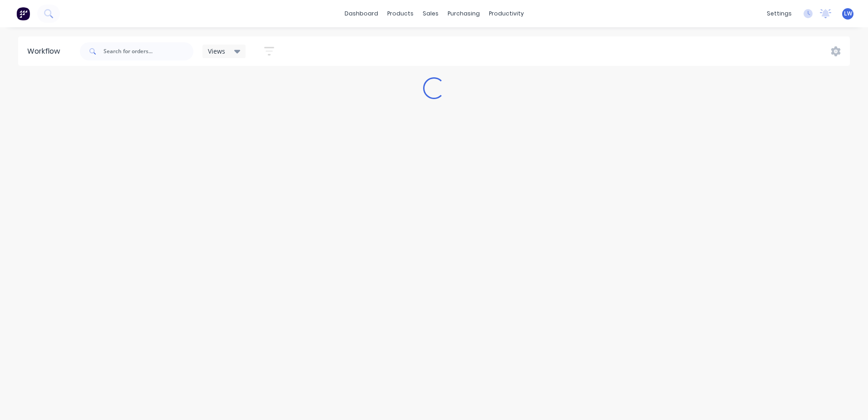 Image resolution: width=868 pixels, height=420 pixels. What do you see at coordinates (216, 51) in the screenshot?
I see `span: Views` at bounding box center [216, 51].